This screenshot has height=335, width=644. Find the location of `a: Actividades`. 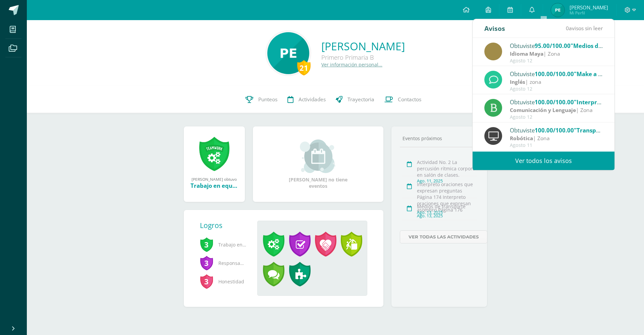

a: Actividades is located at coordinates (307, 100).